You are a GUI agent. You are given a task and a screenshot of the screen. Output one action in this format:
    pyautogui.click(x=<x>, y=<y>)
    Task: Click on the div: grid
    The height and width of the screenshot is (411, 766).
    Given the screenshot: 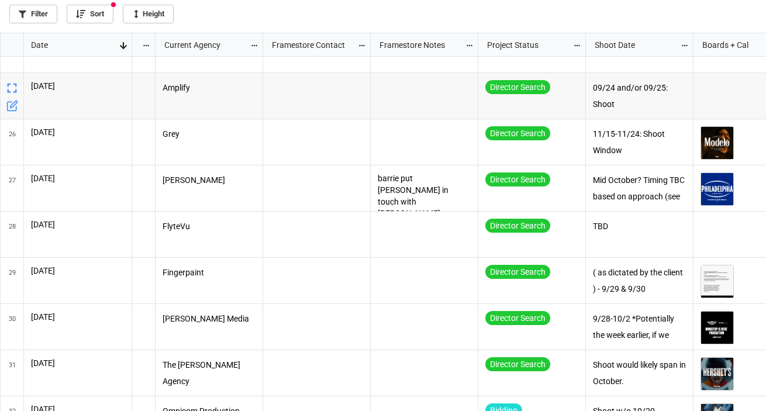 What is the action you would take?
    pyautogui.click(x=66, y=45)
    